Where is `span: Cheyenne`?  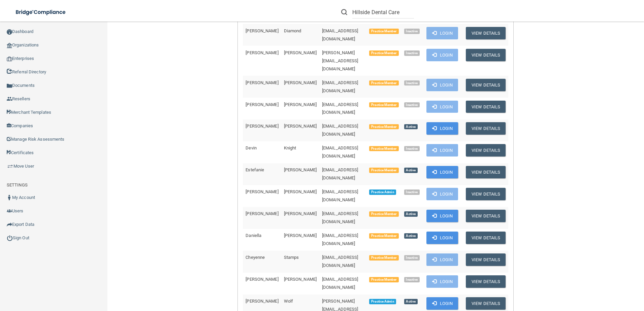 span: Cheyenne is located at coordinates (255, 257).